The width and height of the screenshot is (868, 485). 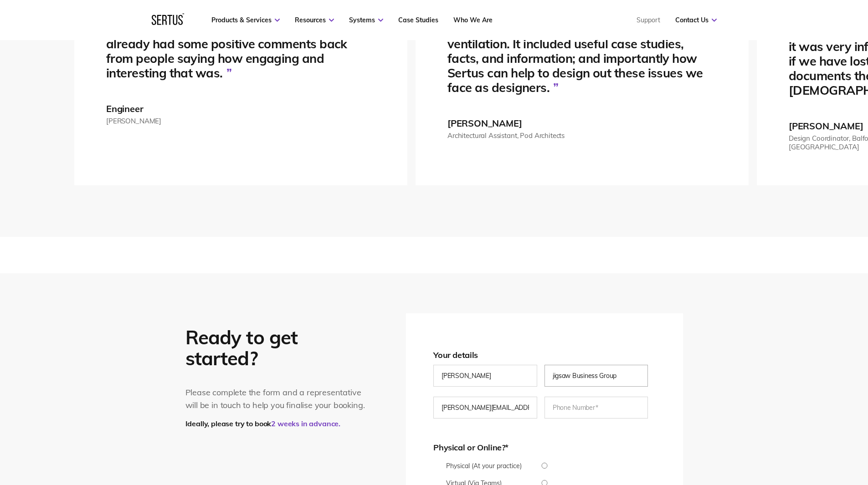 What do you see at coordinates (246, 20) in the screenshot?
I see `a: Products & Services` at bounding box center [246, 20].